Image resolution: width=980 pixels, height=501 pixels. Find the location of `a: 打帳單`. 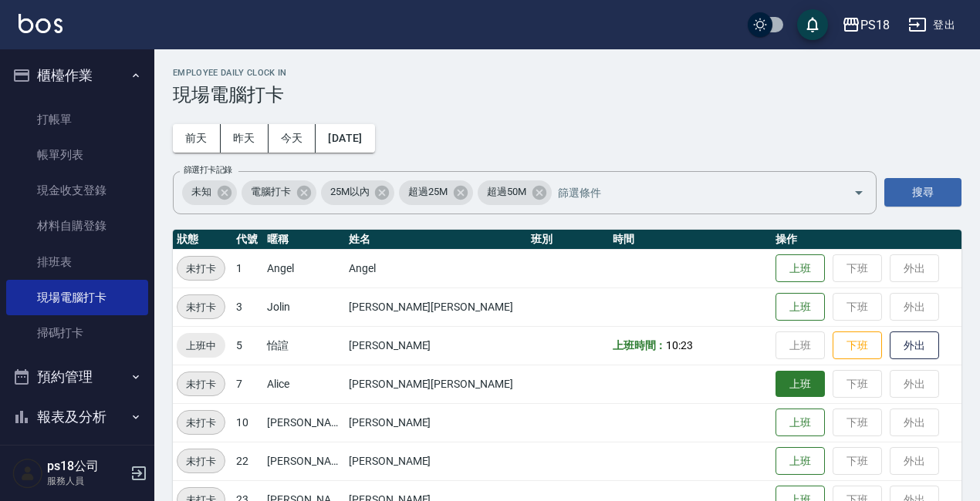

a: 打帳單 is located at coordinates (77, 120).